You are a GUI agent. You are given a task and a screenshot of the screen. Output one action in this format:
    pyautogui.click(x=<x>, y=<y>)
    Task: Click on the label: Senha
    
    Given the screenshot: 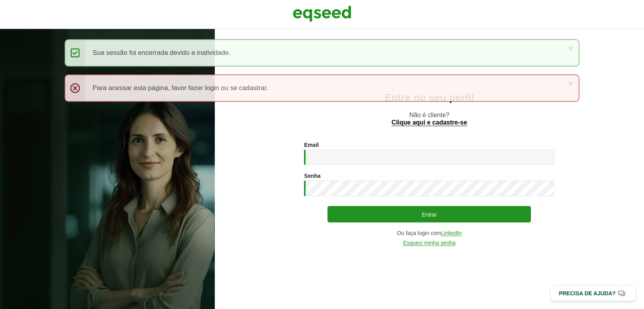 What is the action you would take?
    pyautogui.click(x=312, y=176)
    